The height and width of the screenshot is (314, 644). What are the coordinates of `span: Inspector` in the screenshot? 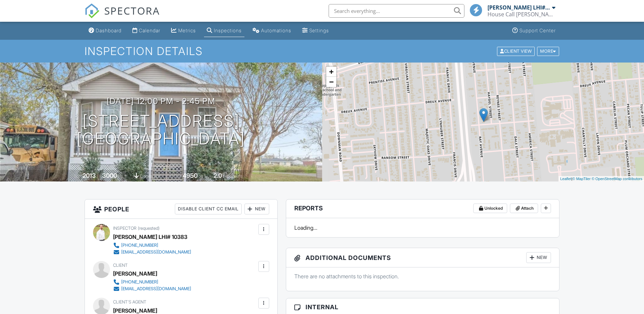 It's located at (125, 228).